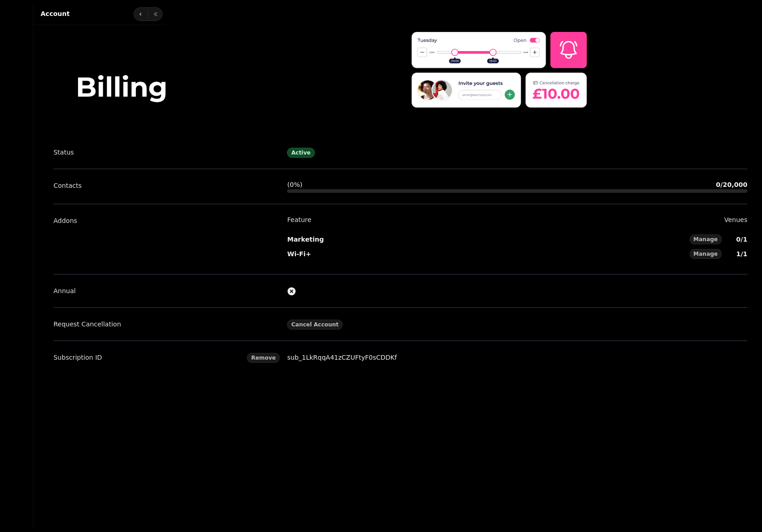  I want to click on p: Wi-Fi+, so click(299, 254).